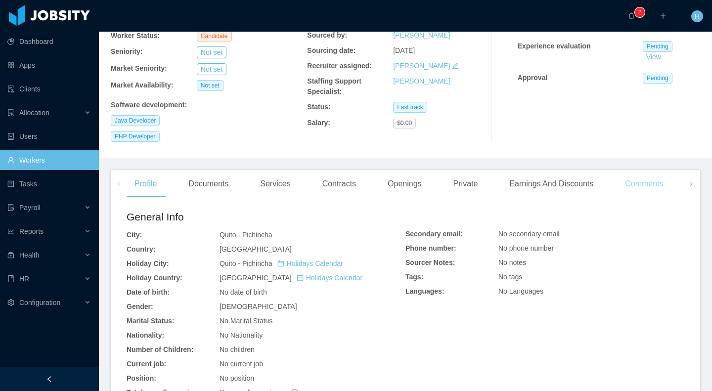 This screenshot has width=712, height=391. Describe the element at coordinates (149, 105) in the screenshot. I see `b: Software development :` at that location.